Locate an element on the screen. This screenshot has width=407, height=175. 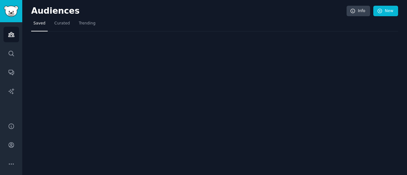
a: Curated is located at coordinates (62, 25).